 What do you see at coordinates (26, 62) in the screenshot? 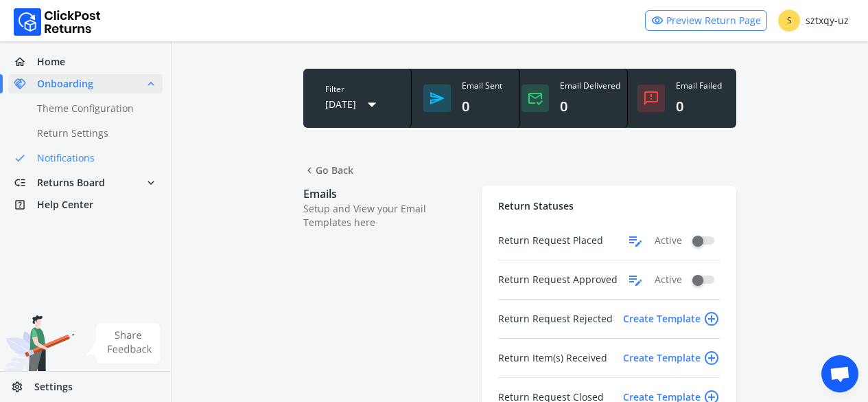
I see `span: home` at bounding box center [26, 62].